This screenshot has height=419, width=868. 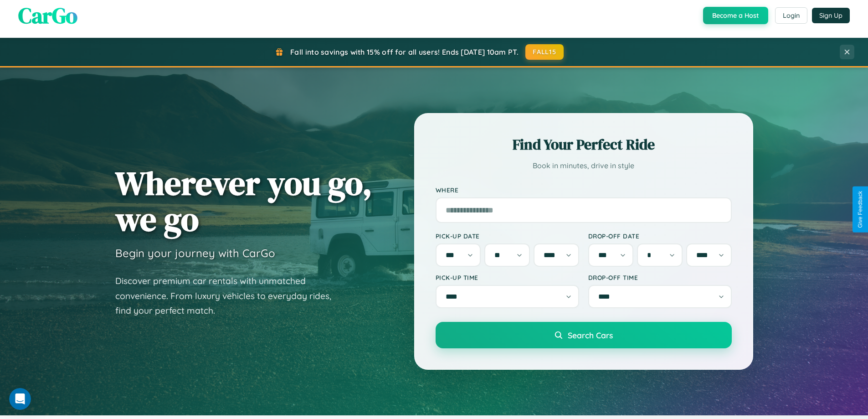 I want to click on label: Pick-up Date, so click(x=507, y=236).